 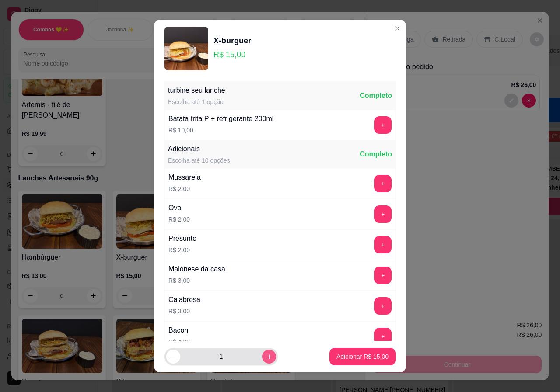 I want to click on div: Batata frita P + refrigerante 200ml, so click(x=221, y=119).